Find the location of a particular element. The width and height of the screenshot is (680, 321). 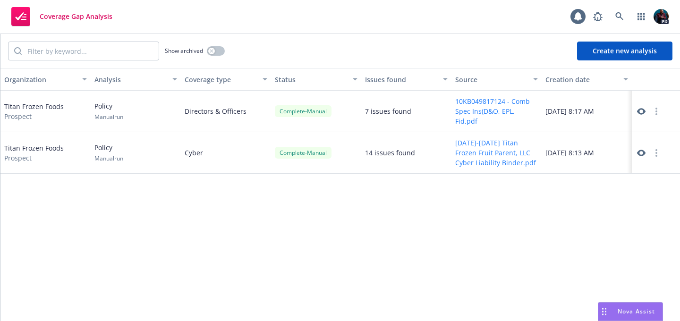

button: Coverage type is located at coordinates (226, 79).